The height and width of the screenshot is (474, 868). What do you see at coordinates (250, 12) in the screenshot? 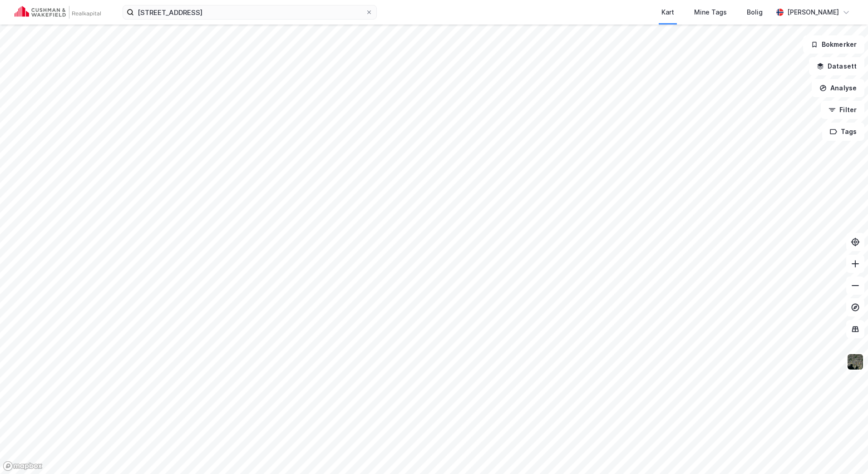
I see `input: Søk på adresse, matrikkel, gårdeiere, leietakere eller personer` at bounding box center [250, 12].